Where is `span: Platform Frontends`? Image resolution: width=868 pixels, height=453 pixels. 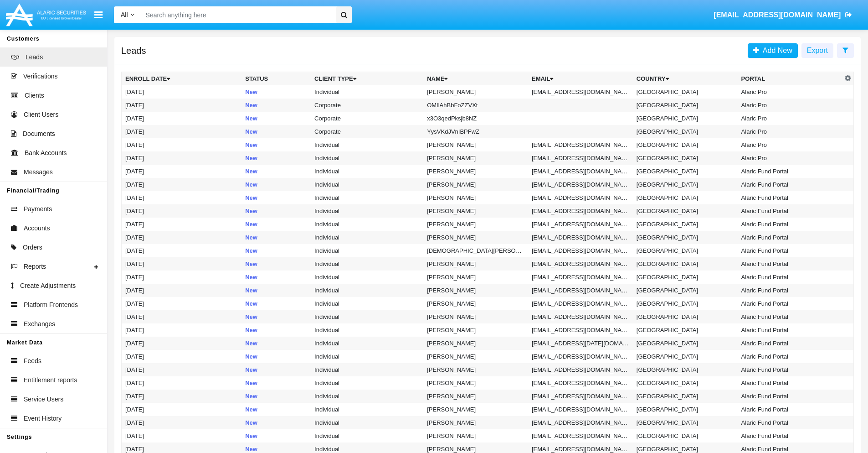
span: Platform Frontends is located at coordinates (51, 305).